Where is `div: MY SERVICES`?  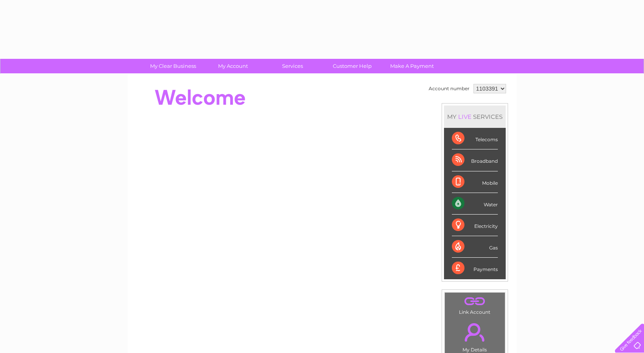
div: MY SERVICES is located at coordinates (474, 116).